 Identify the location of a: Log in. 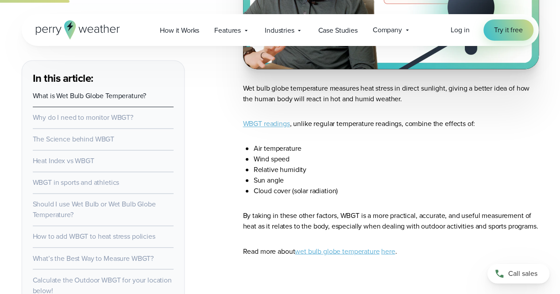
(460, 30).